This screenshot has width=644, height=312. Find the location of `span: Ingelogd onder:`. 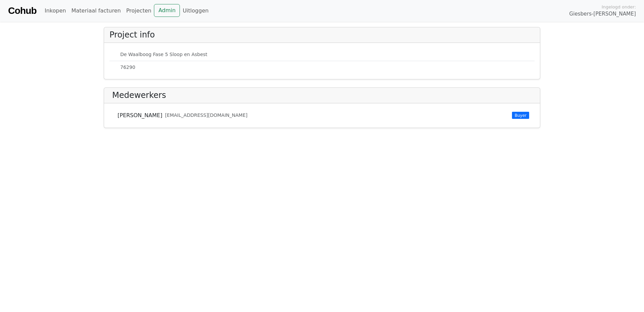

span: Ingelogd onder: is located at coordinates (618, 7).